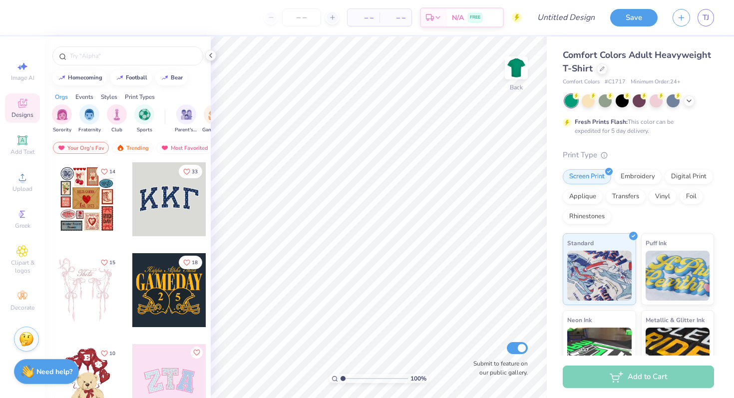 This screenshot has width=734, height=398. What do you see at coordinates (497, 368) in the screenshot?
I see `label: Submit to feature on our public gallery.` at bounding box center [497, 368].